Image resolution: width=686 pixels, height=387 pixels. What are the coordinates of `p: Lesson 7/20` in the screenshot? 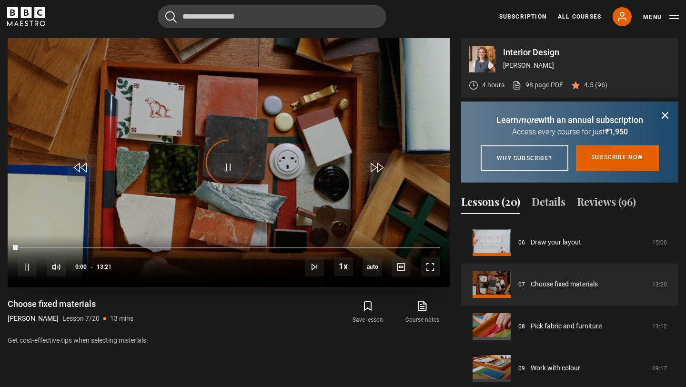 It's located at (81, 318).